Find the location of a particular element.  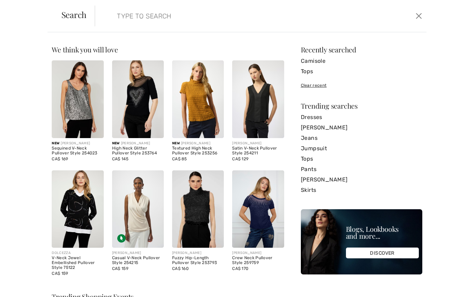

span: CA$ 170 is located at coordinates (240, 268).